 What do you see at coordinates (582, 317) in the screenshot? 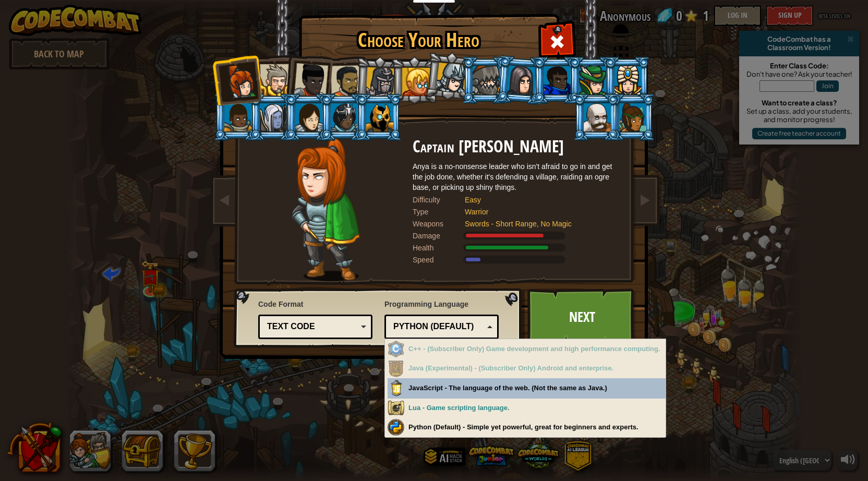
I see `a: Next` at bounding box center [582, 317].